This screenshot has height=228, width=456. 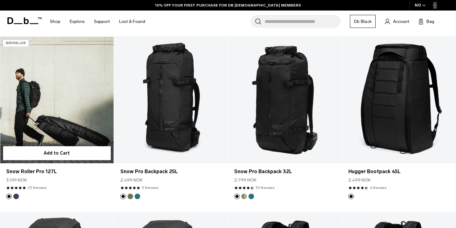 What do you see at coordinates (401, 21) in the screenshot?
I see `span: Account` at bounding box center [401, 21].